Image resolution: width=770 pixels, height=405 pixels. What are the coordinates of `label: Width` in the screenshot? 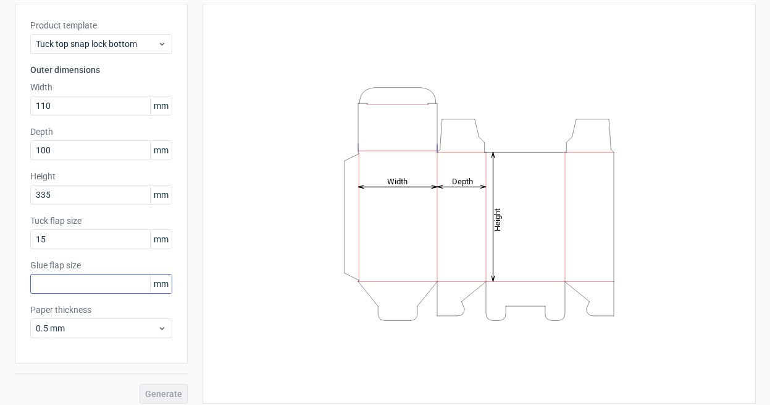 It's located at (101, 87).